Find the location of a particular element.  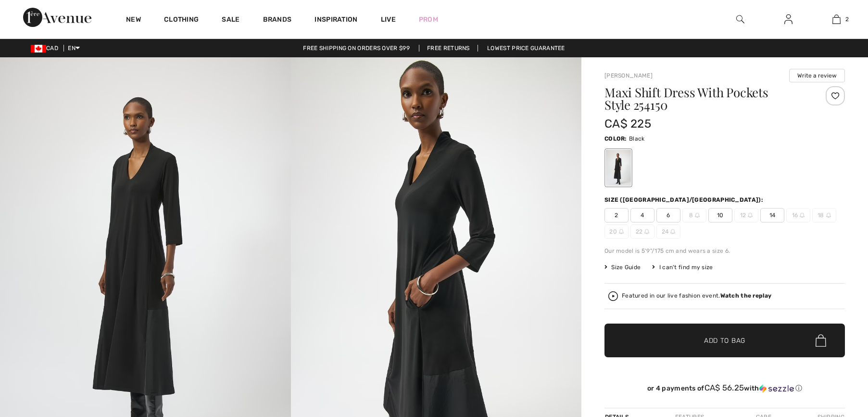

span: 16 is located at coordinates (798, 215).